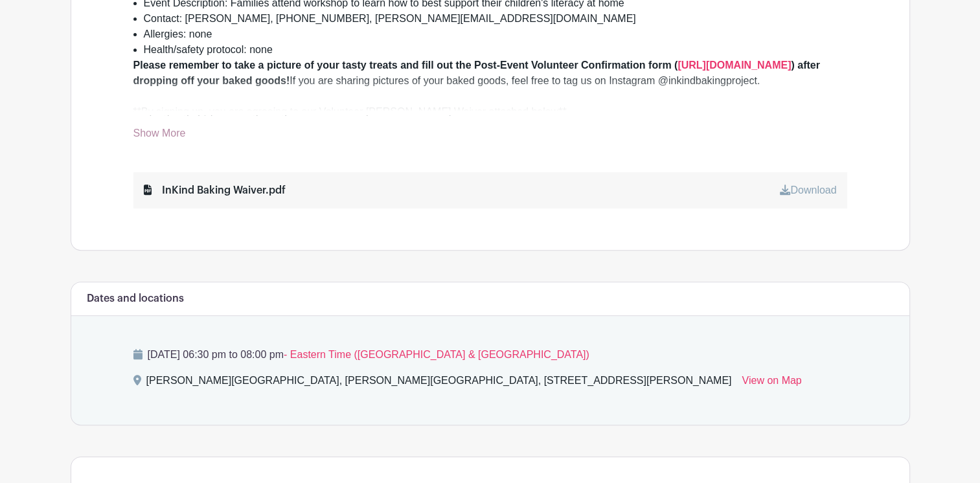  What do you see at coordinates (477, 72) in the screenshot?
I see `strong: ) after dropping off your baked goods!` at bounding box center [477, 72].